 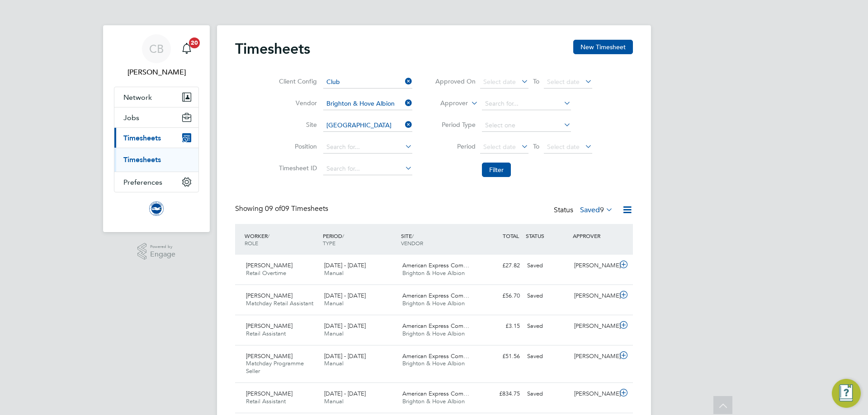 I want to click on div: STATUS, so click(x=547, y=236).